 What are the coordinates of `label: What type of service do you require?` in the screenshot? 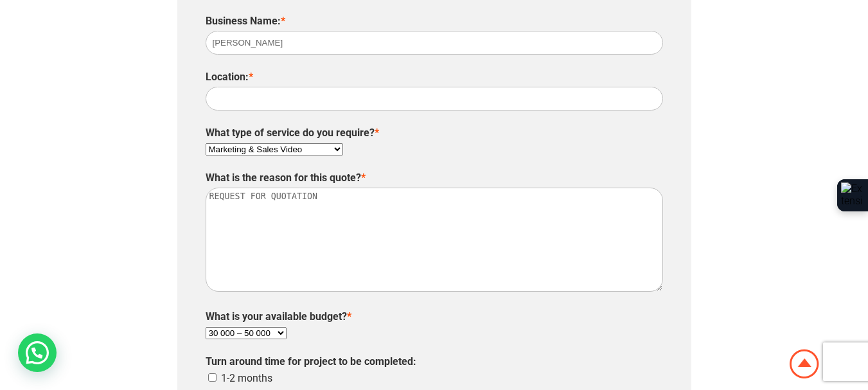 It's located at (292, 133).